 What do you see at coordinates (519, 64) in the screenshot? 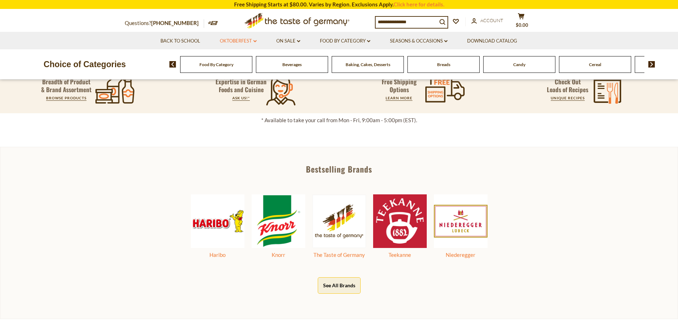
I see `a: Candy` at bounding box center [519, 64].